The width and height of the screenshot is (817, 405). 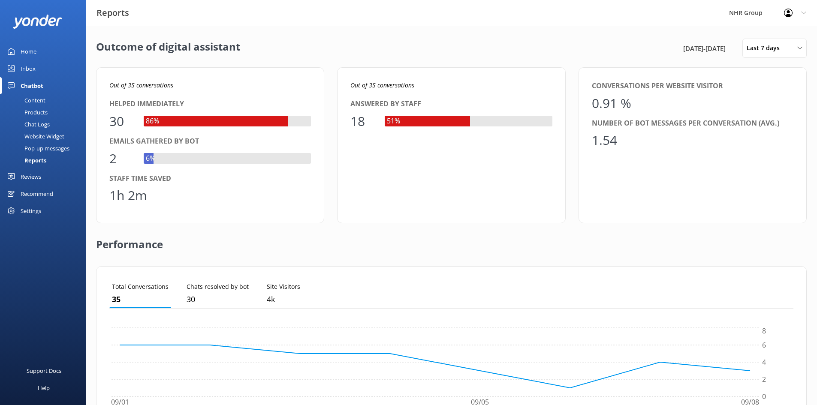 What do you see at coordinates (32, 86) in the screenshot?
I see `div: Chatbot` at bounding box center [32, 86].